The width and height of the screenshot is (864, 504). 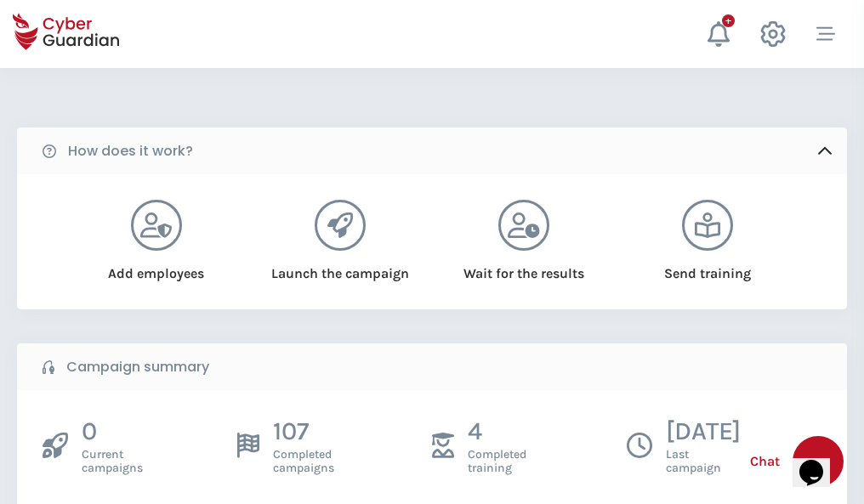 I want to click on p: 0, so click(x=112, y=432).